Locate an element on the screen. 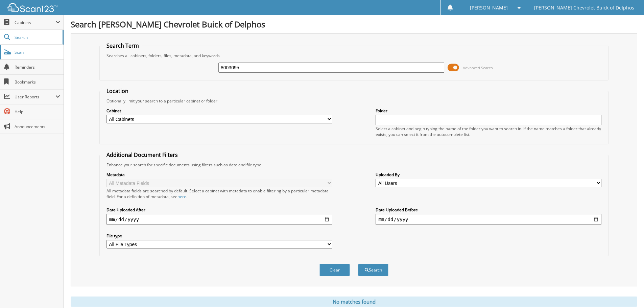  label: Cabinet is located at coordinates (220, 110).